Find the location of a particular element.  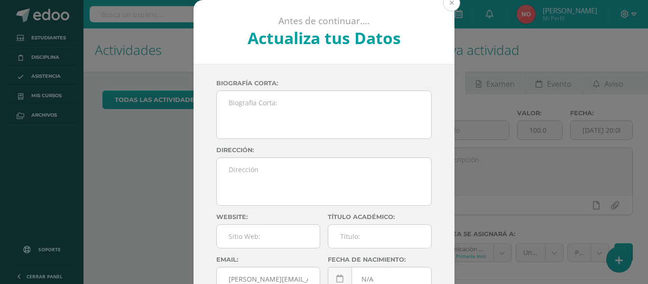

p: Antes de continuar.... is located at coordinates (324, 21).